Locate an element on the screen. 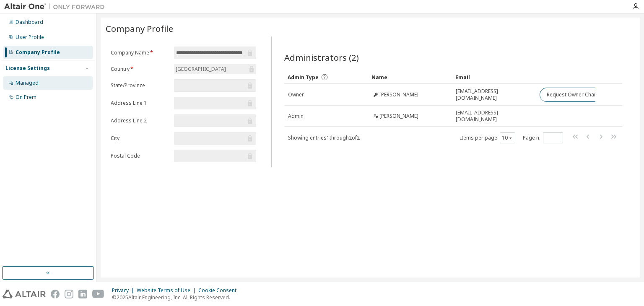  button: Request Owner Change is located at coordinates (574, 95).